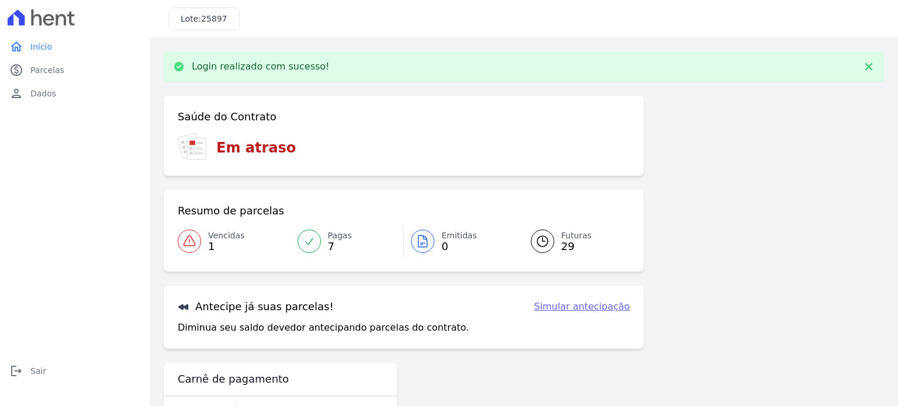 Image resolution: width=898 pixels, height=406 pixels. I want to click on span: 25897, so click(214, 19).